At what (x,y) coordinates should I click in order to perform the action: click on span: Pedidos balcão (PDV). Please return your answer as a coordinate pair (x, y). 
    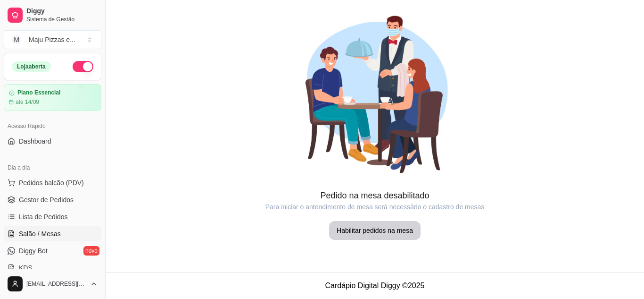
    Looking at the image, I should click on (52, 183).